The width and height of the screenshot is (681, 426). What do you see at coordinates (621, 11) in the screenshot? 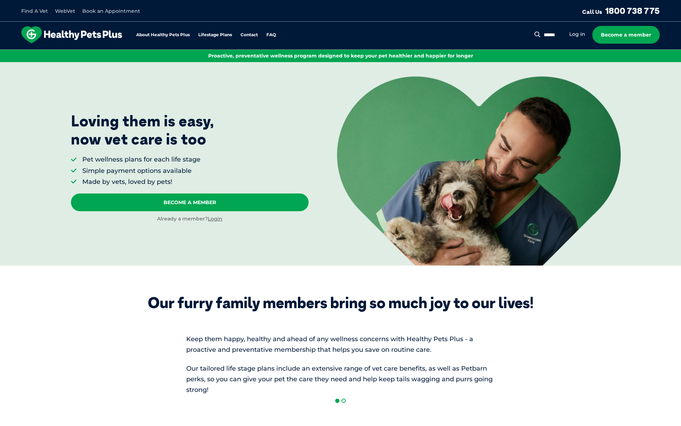
I see `a: Call Us1800 738 775` at bounding box center [621, 11].